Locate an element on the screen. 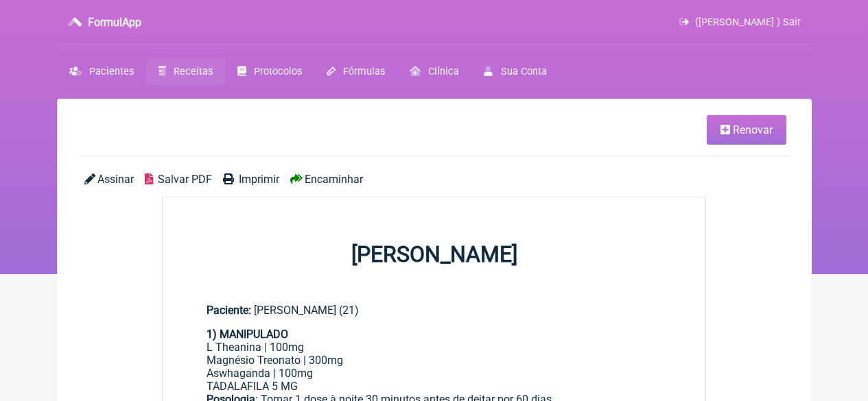 This screenshot has height=401, width=868. span: Sua Conta is located at coordinates (524, 71).